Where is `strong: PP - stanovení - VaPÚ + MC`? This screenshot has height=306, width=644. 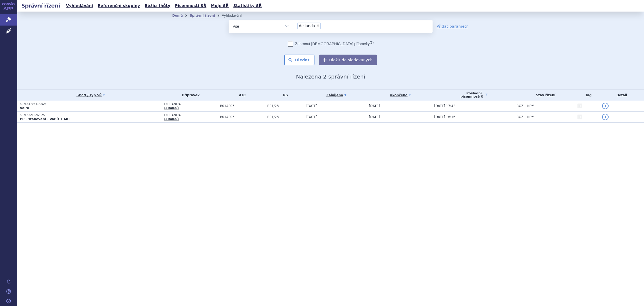
strong: PP - stanovení - VaPÚ + MC is located at coordinates (44, 119).